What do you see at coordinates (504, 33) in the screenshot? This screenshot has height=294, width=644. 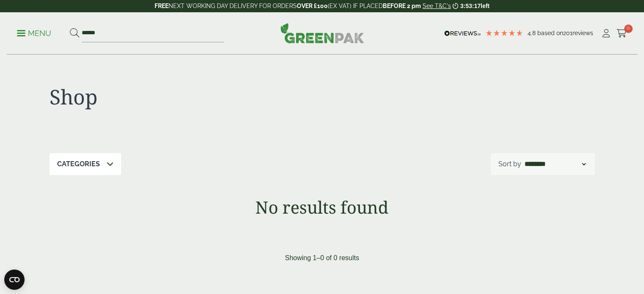 I see `div: 4.79 Stars` at bounding box center [504, 33].